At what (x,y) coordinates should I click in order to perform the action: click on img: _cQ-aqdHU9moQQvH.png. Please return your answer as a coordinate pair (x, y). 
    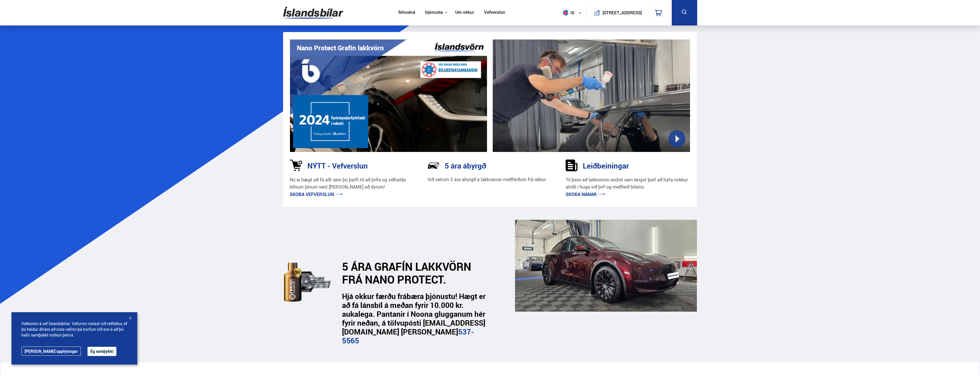
    Looking at the image, I should click on (606, 265).